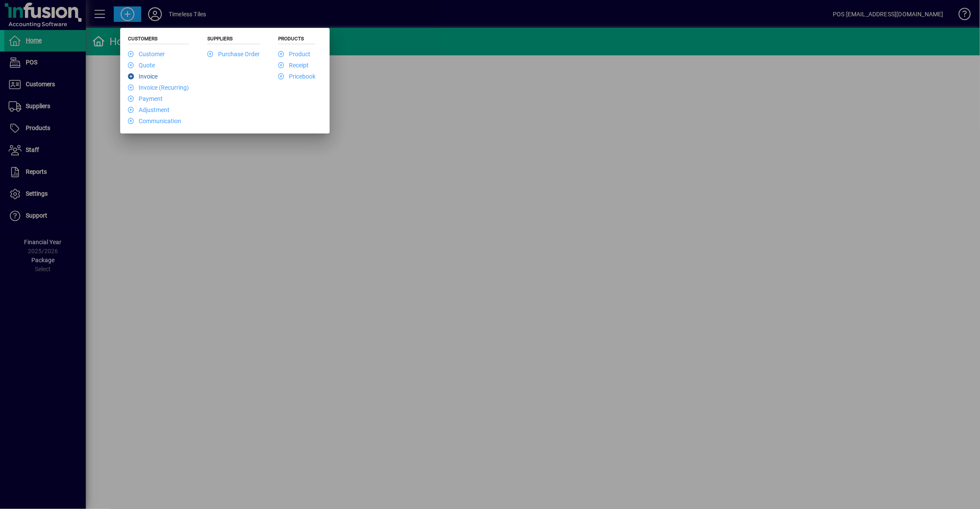 Image resolution: width=980 pixels, height=509 pixels. Describe the element at coordinates (142, 77) in the screenshot. I see `a: Invoice` at that location.